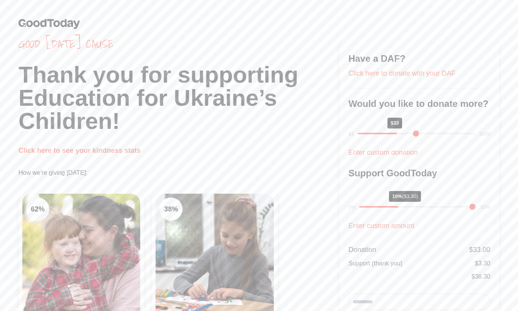 The width and height of the screenshot is (518, 311). Describe the element at coordinates (352, 207) in the screenshot. I see `div: 0%` at that location.